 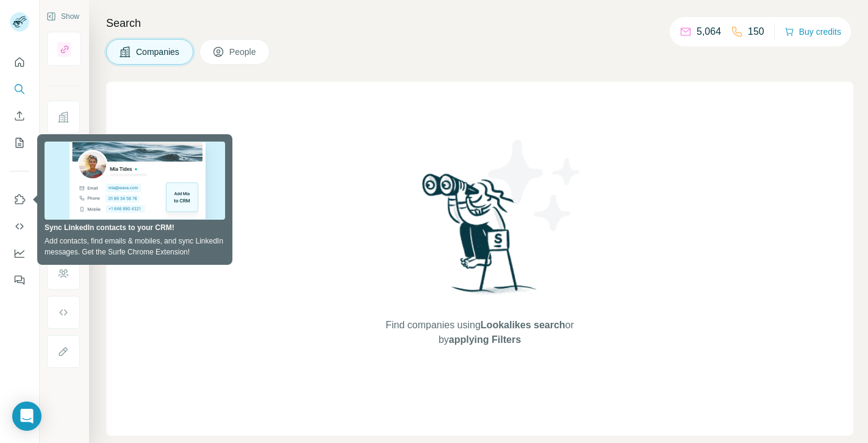 What do you see at coordinates (19, 254) in the screenshot?
I see `button: Dashboard` at bounding box center [19, 254].